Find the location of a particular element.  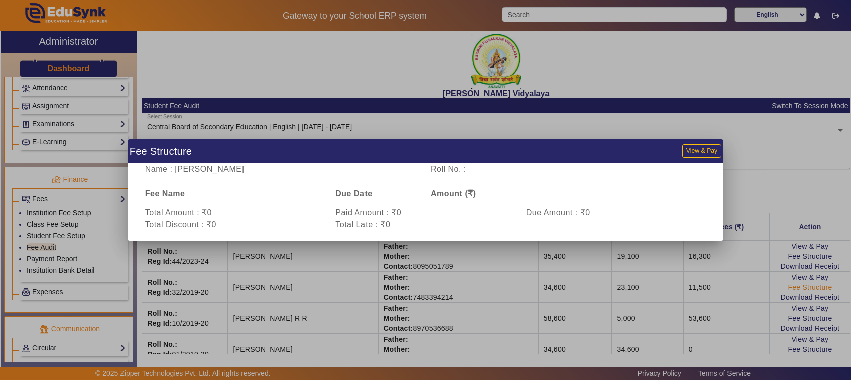

p: Fee Structure is located at coordinates (161, 152).